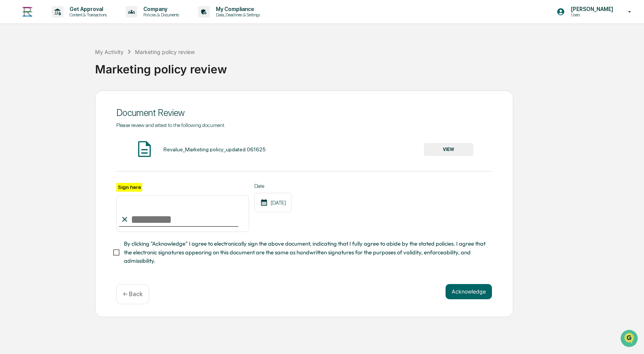 This screenshot has height=354, width=644. I want to click on img: logo, so click(27, 12).